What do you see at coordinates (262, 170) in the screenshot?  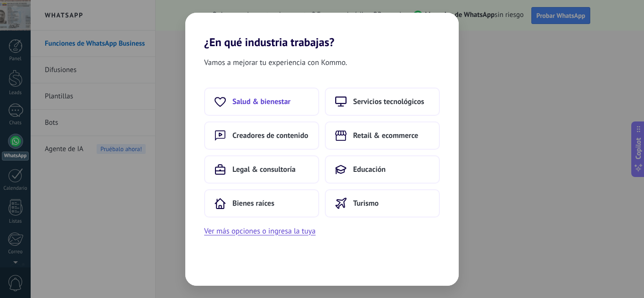 I see `button: Legal & consultoría` at bounding box center [262, 170].